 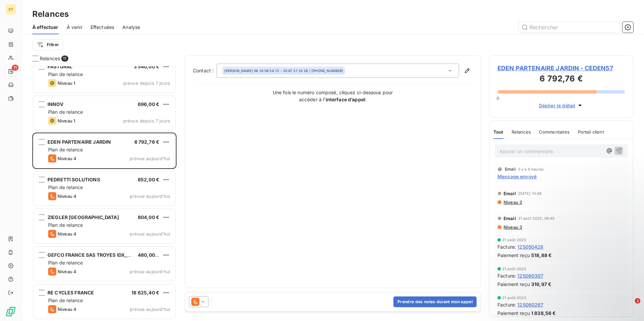 I want to click on span: Déplier le détail, so click(x=557, y=105).